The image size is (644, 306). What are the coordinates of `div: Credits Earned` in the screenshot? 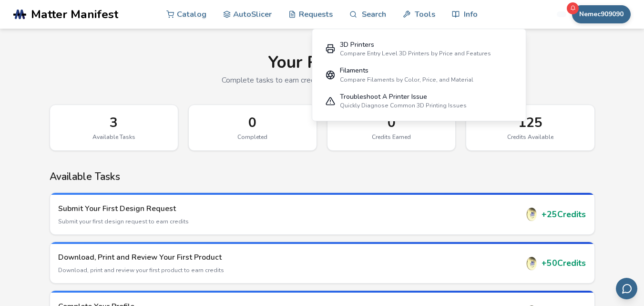 It's located at (391, 137).